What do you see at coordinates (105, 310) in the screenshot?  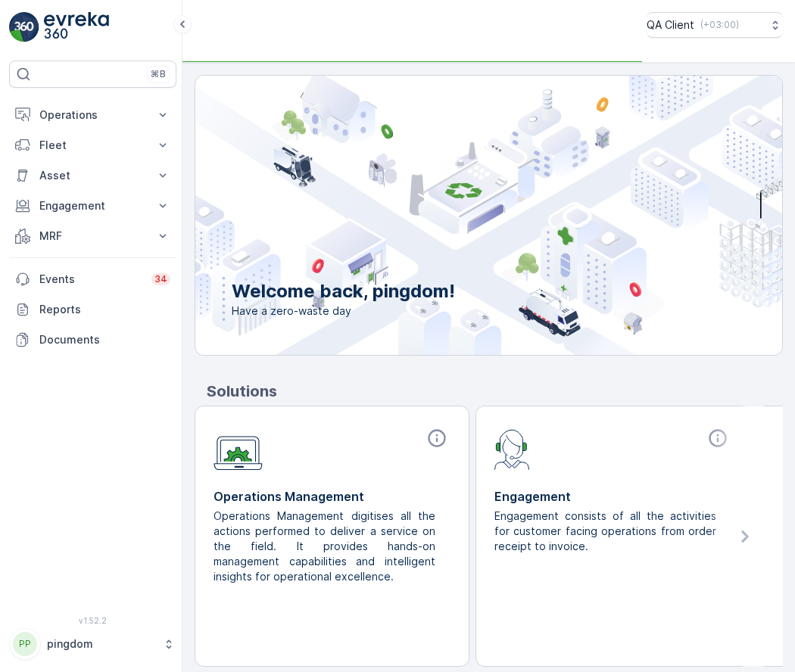 I see `p: Reports` at bounding box center [105, 310].